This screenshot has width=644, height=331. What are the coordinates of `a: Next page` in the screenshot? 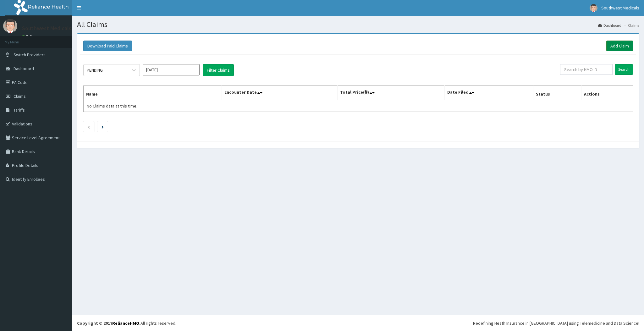 It's located at (103, 127).